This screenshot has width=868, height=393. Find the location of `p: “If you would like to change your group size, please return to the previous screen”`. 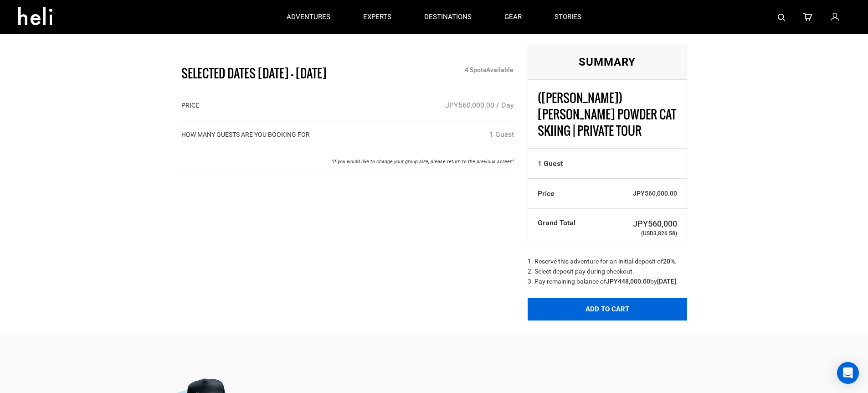

p: “If you would like to change your group size, please return to the previous screen” is located at coordinates (348, 162).